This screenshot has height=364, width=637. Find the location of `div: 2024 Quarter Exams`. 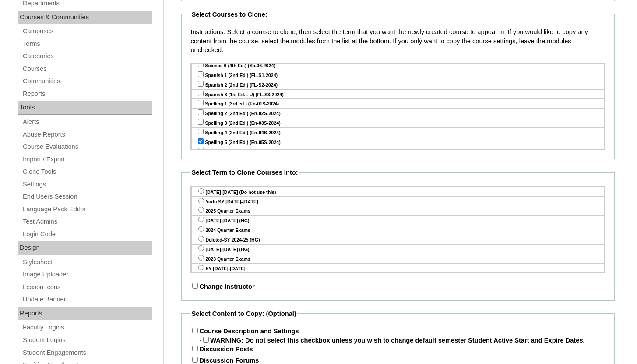

div: 2024 Quarter Exams is located at coordinates (398, 230).